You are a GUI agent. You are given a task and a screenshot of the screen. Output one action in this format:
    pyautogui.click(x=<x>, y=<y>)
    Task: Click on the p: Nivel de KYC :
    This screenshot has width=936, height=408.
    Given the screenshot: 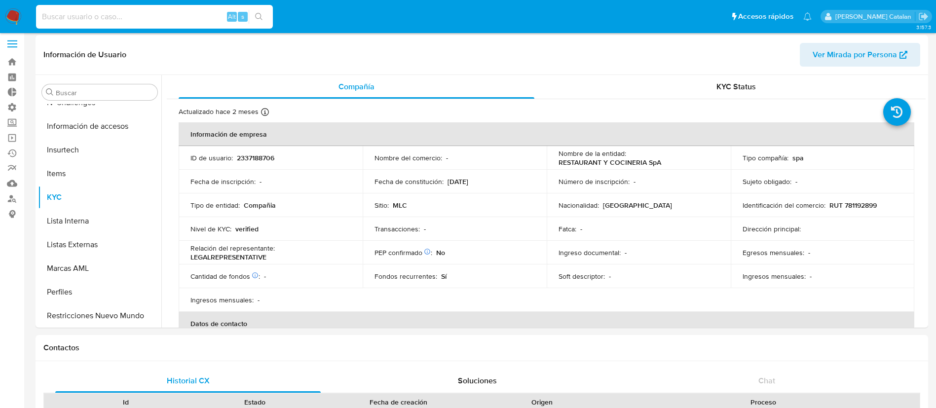 What is the action you would take?
    pyautogui.click(x=211, y=229)
    